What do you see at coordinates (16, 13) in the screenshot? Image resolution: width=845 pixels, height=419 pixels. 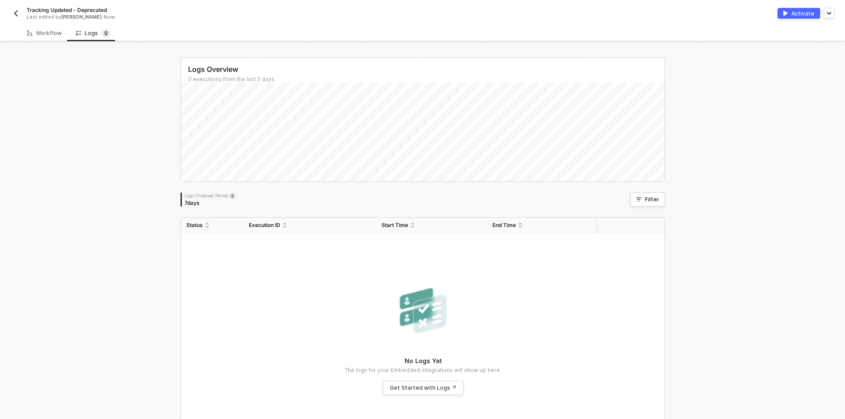 I see `img: back` at bounding box center [16, 13].